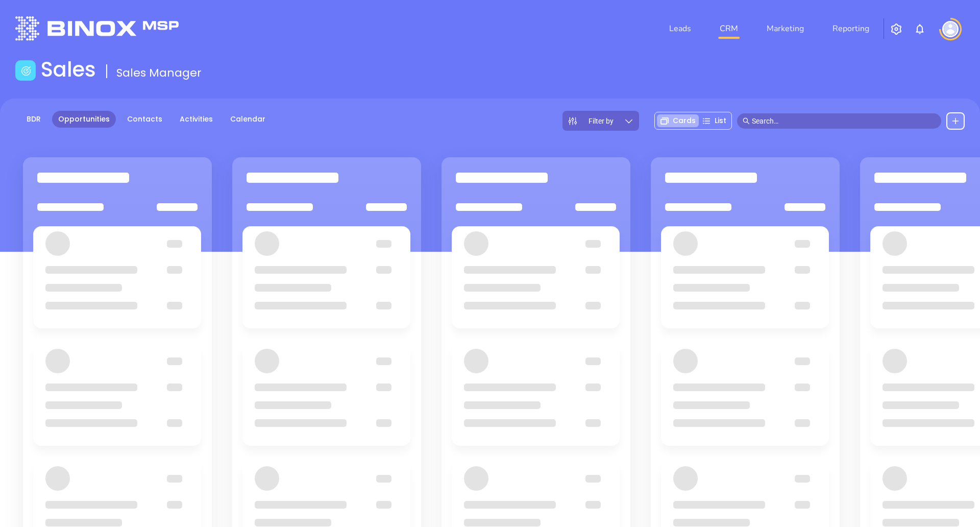  I want to click on span: Filter by, so click(601, 121).